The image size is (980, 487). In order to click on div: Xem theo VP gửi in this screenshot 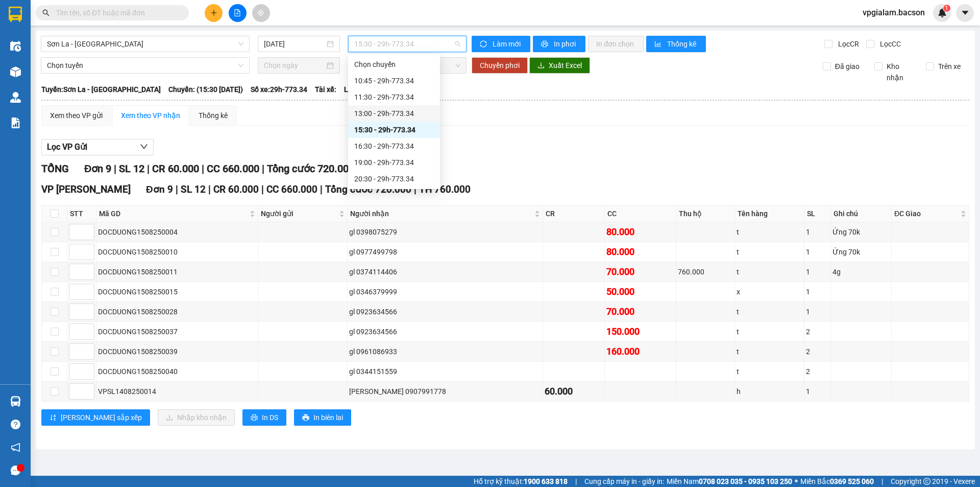, I will do `click(76, 115)`.